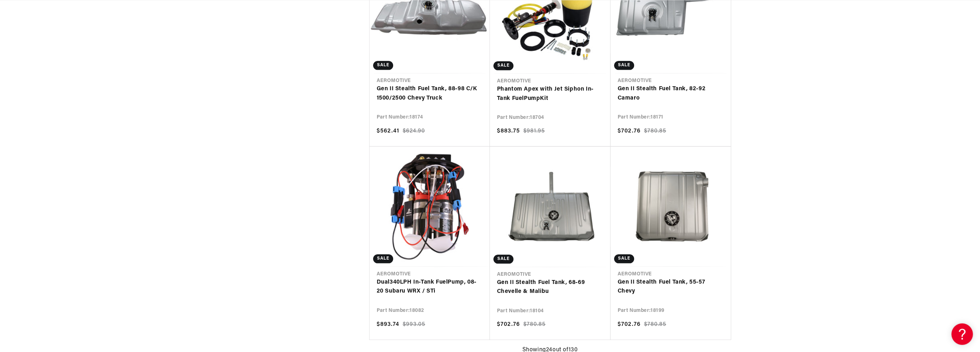  Describe the element at coordinates (550, 94) in the screenshot. I see `a: Phantom Apex with Jet Siphon In-Tank FuelPumpKit` at that location.